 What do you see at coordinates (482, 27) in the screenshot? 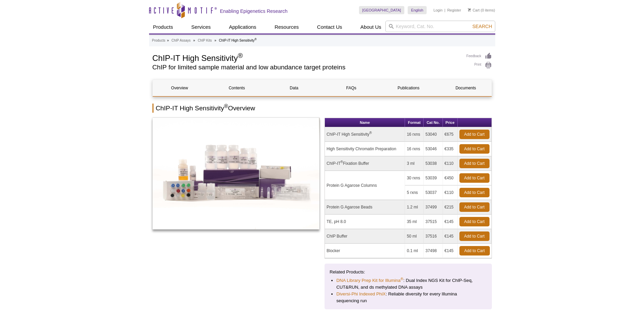
I see `button: Search` at bounding box center [482, 27].